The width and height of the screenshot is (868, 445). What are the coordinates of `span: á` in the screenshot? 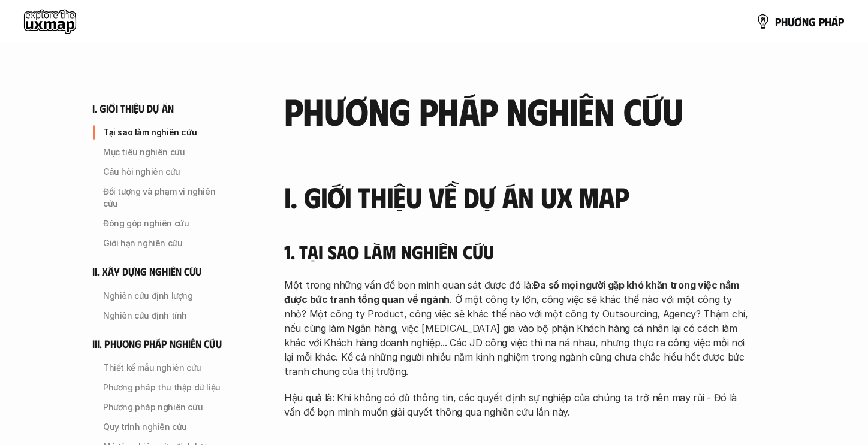 It's located at (834, 21).